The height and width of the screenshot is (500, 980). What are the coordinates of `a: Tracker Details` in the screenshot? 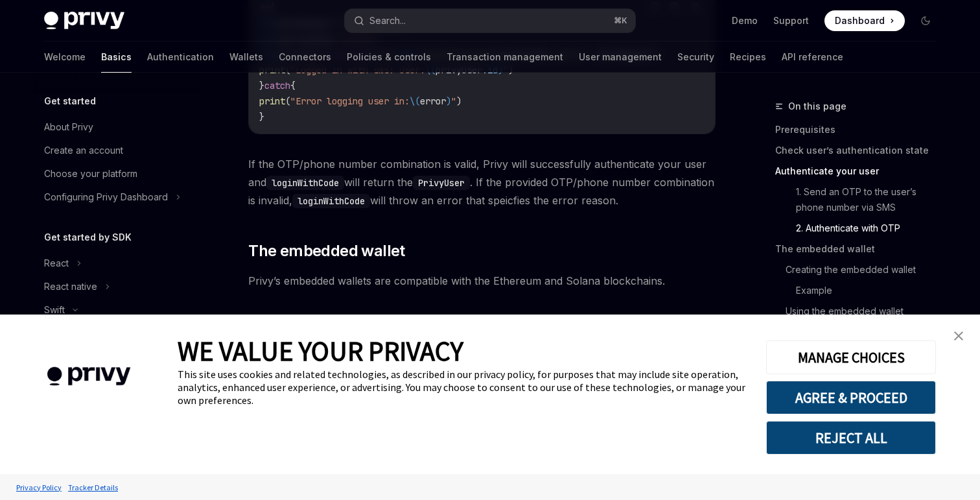 It's located at (93, 487).